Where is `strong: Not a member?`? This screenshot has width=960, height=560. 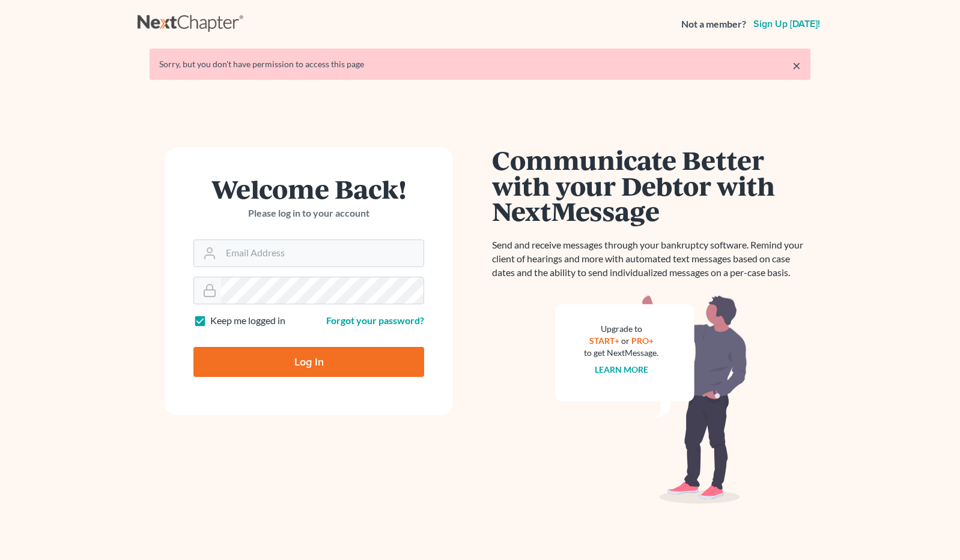
strong: Not a member? is located at coordinates (713, 24).